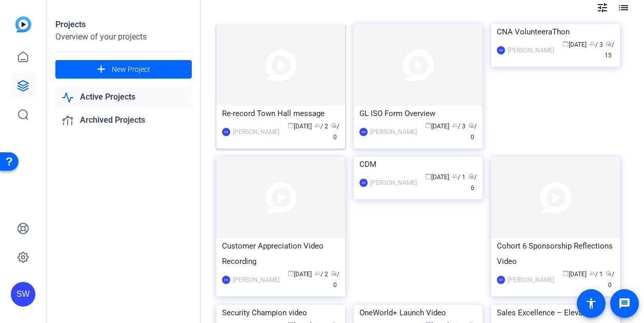 Image resolution: width=644 pixels, height=323 pixels. Describe the element at coordinates (124, 69) in the screenshot. I see `button: New Project` at that location.